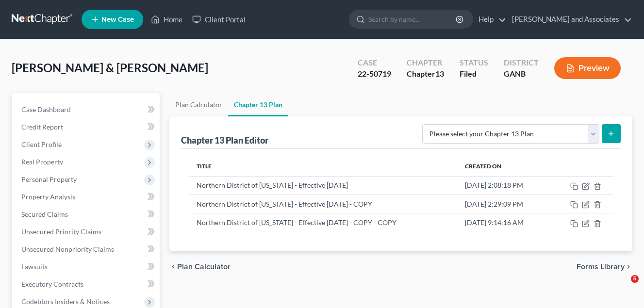 This screenshot has height=308, width=644. What do you see at coordinates (490, 19) in the screenshot?
I see `a: Help` at bounding box center [490, 19].